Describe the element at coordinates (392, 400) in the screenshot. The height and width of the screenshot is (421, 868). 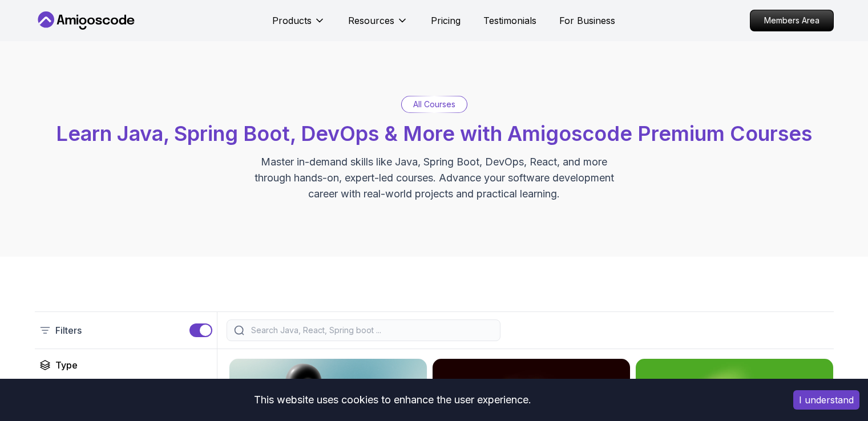
I see `div: This website uses cookies to enhance the user experience.` at that location.